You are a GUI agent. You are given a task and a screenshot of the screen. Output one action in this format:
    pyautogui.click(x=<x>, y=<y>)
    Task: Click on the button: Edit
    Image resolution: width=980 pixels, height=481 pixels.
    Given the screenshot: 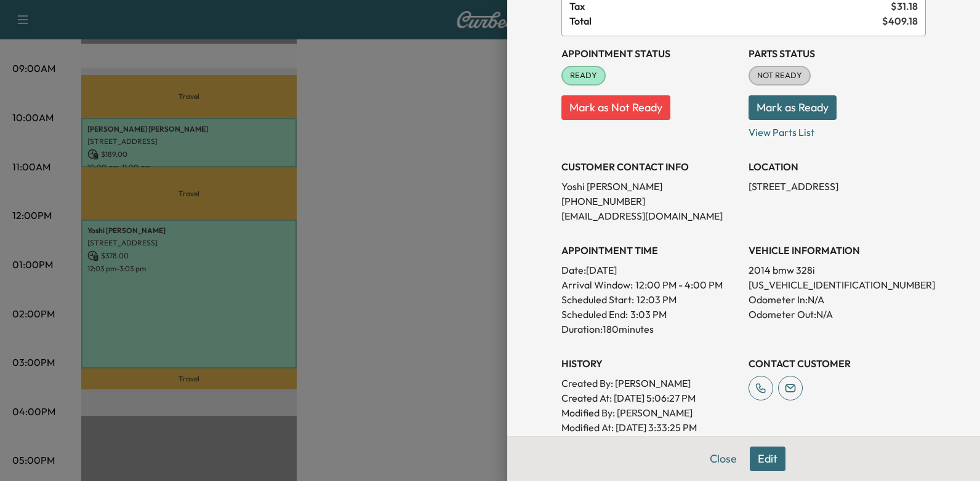 What is the action you would take?
    pyautogui.click(x=767, y=459)
    